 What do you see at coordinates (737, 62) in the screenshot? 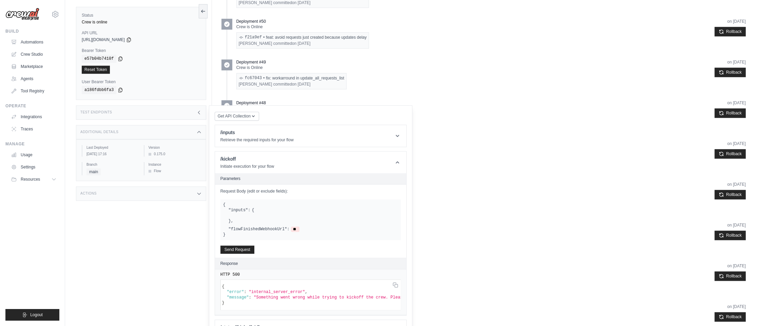
I see `time: July 30, 2025 at 10:46 GMT-3` at bounding box center [737, 62].